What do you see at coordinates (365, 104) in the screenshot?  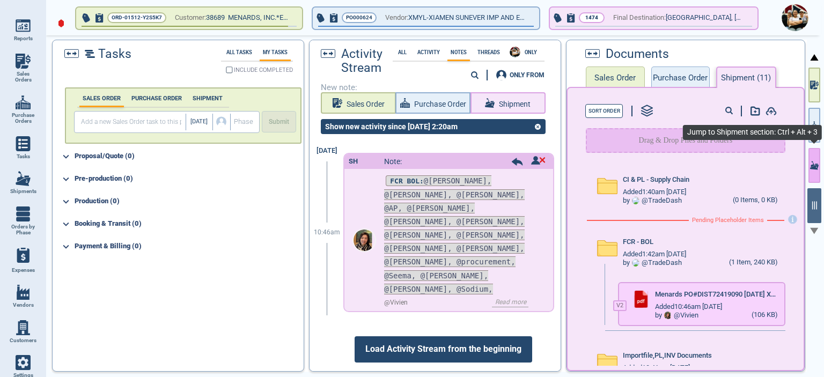 I see `span: Sales Order` at bounding box center [365, 104].